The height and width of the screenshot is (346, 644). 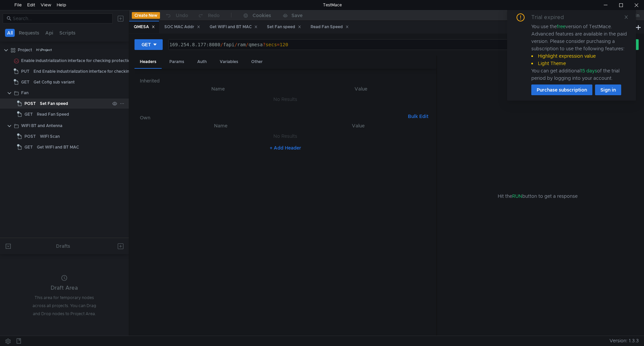 What do you see at coordinates (77, 61) in the screenshot?
I see `div: Enable industrialization interface for checking protection` at bounding box center [77, 61].